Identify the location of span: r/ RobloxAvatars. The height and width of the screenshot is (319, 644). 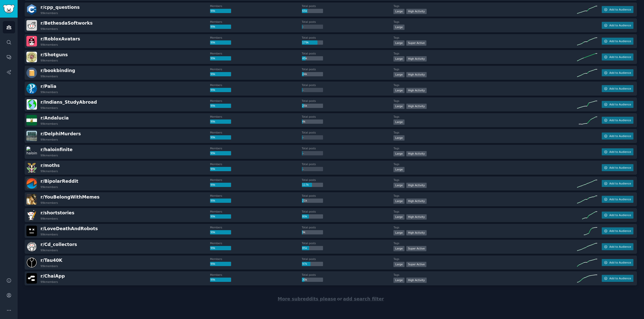
(60, 39).